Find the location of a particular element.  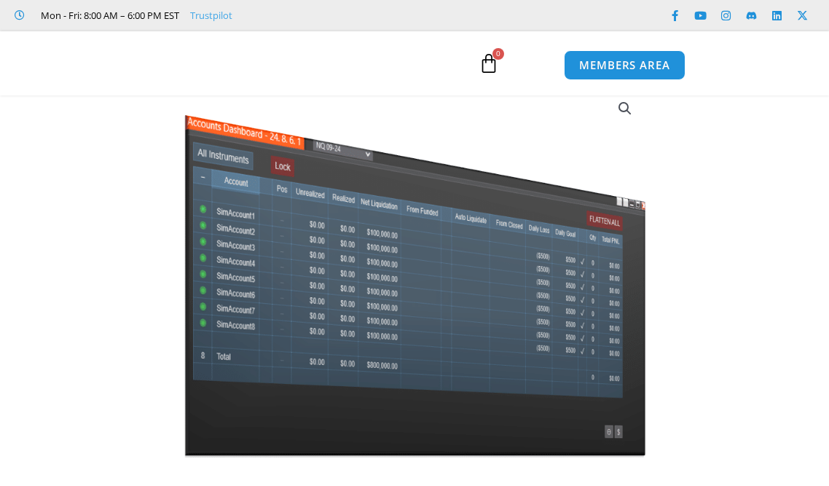

span: MEMBERS AREA is located at coordinates (625, 65).